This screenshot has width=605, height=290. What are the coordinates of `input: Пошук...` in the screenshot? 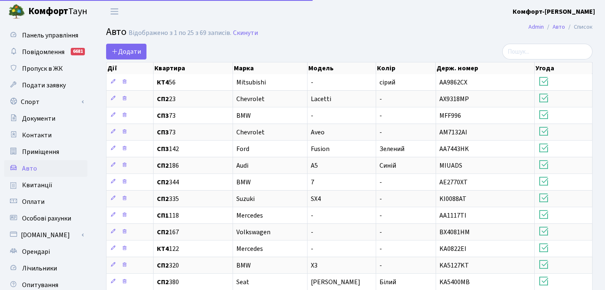 It's located at (547, 52).